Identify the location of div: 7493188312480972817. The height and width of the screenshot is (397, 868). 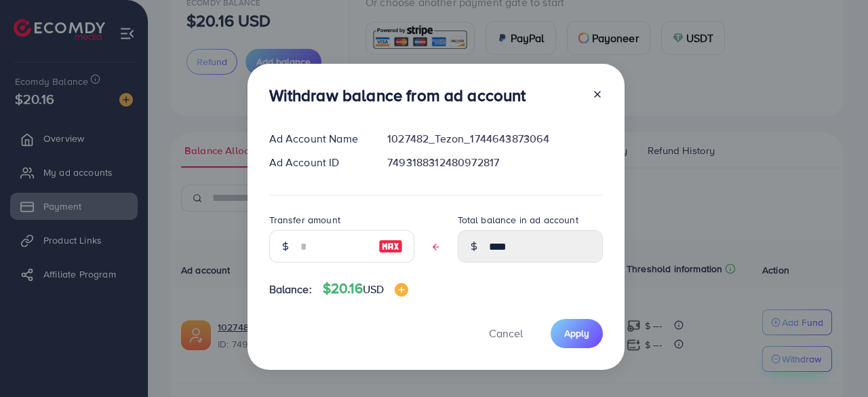
(494, 162).